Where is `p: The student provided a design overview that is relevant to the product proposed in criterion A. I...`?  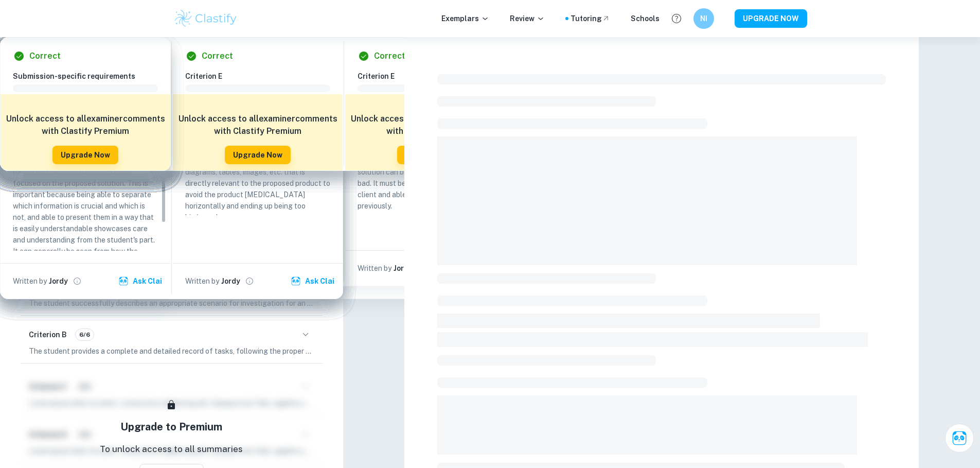 p: The student provided a design overview that is relevant to the product proposed in criterion A. I... is located at coordinates (257, 177).